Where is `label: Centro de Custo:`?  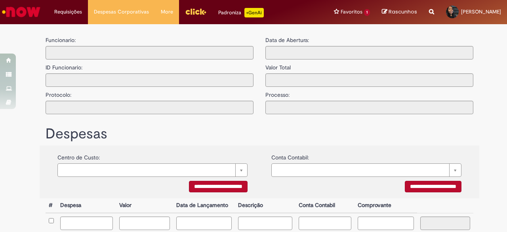 label: Centro de Custo: is located at coordinates (78, 155).